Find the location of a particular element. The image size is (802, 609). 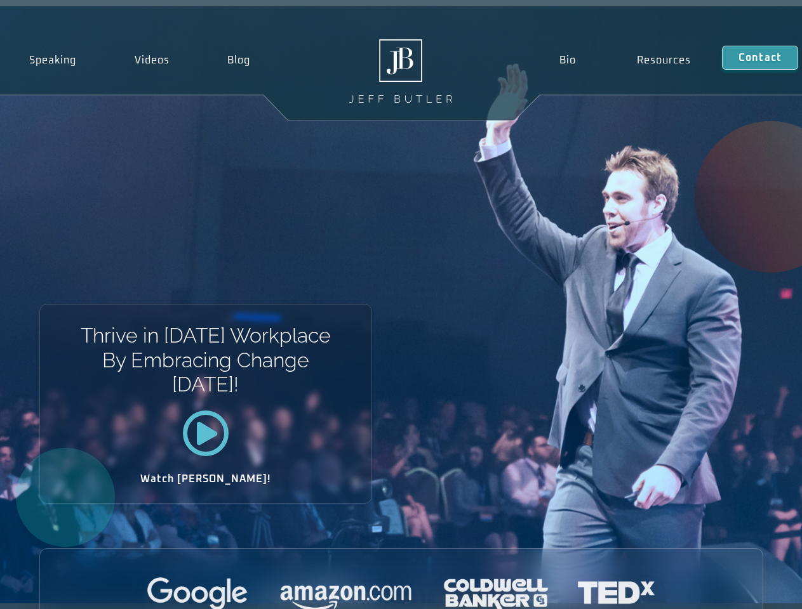

nav: Menu is located at coordinates (625, 60).